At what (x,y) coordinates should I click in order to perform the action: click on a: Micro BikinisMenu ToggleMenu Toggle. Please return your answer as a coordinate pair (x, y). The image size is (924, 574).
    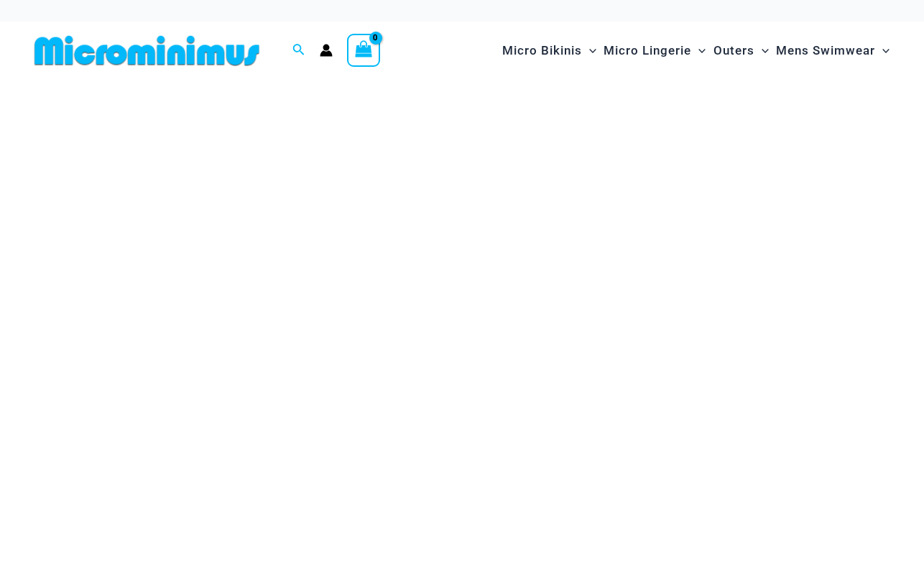
    Looking at the image, I should click on (548, 50).